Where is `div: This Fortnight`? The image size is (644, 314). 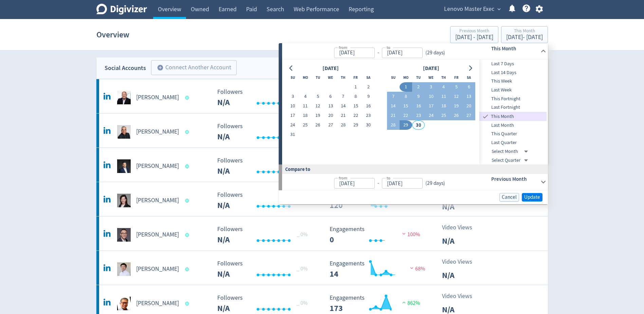
div: This Fortnight is located at coordinates (513, 99).